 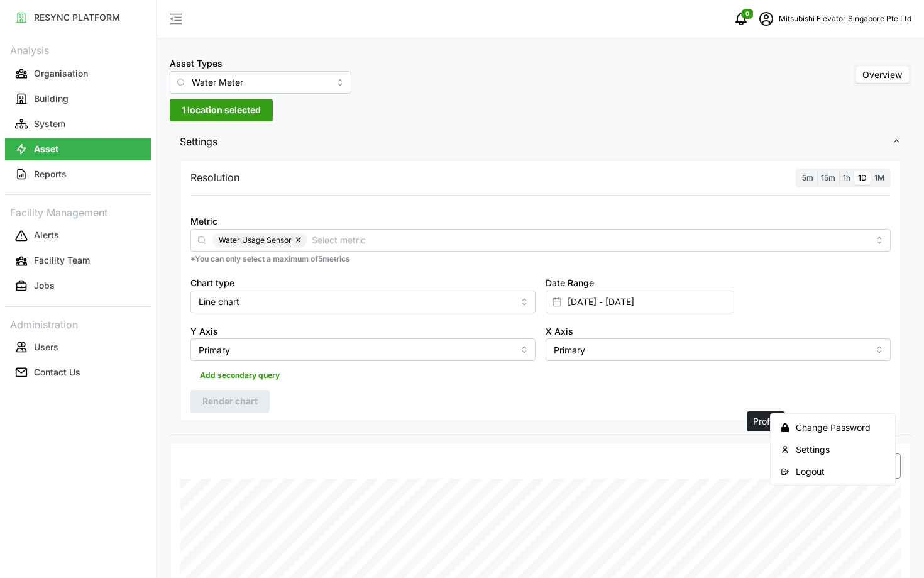 What do you see at coordinates (78, 236) in the screenshot?
I see `a: Alerts` at bounding box center [78, 236].